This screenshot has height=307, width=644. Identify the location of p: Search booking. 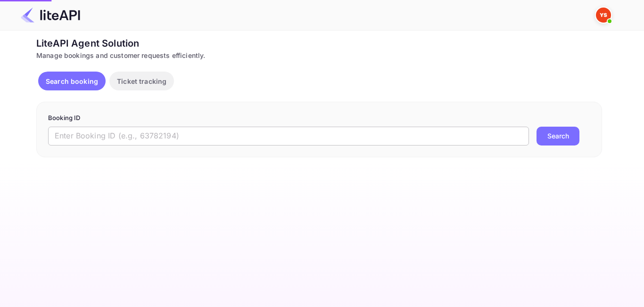
(72, 81).